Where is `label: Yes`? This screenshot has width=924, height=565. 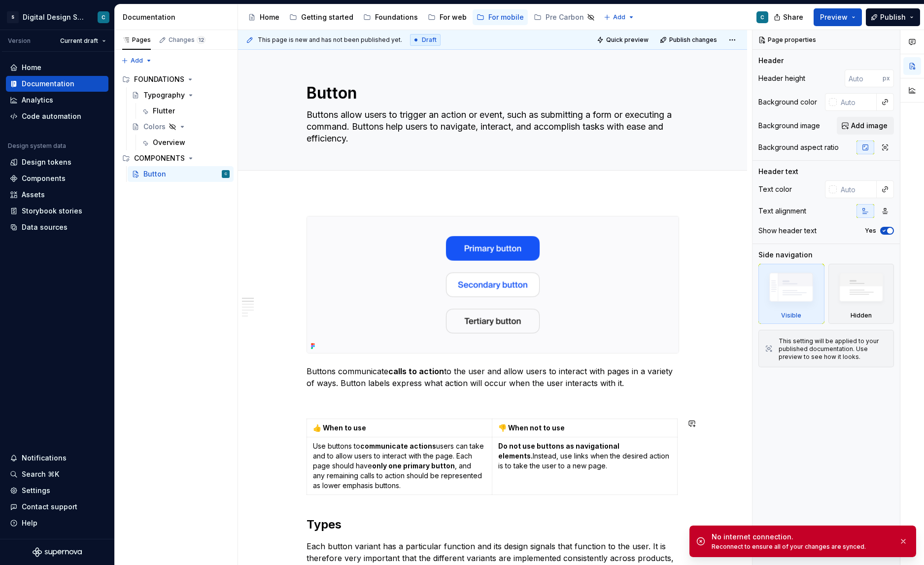 label: Yes is located at coordinates (870, 230).